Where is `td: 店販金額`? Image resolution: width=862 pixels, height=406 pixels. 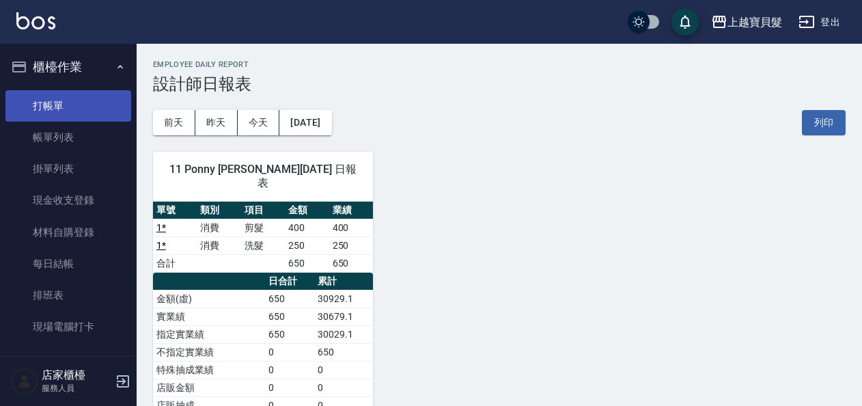
td: 店販金額 is located at coordinates (209, 387).